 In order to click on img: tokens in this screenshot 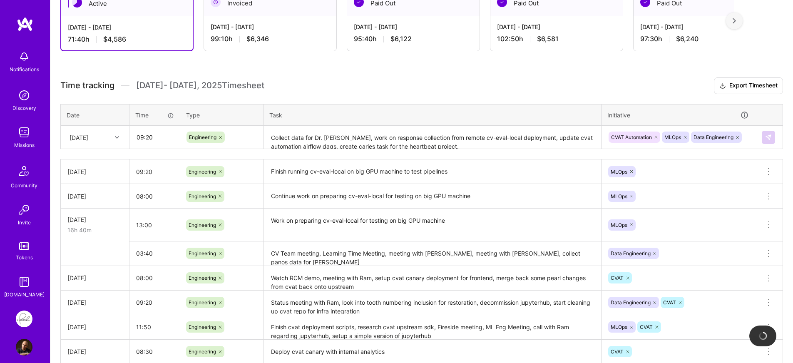, I will do `click(24, 246)`.